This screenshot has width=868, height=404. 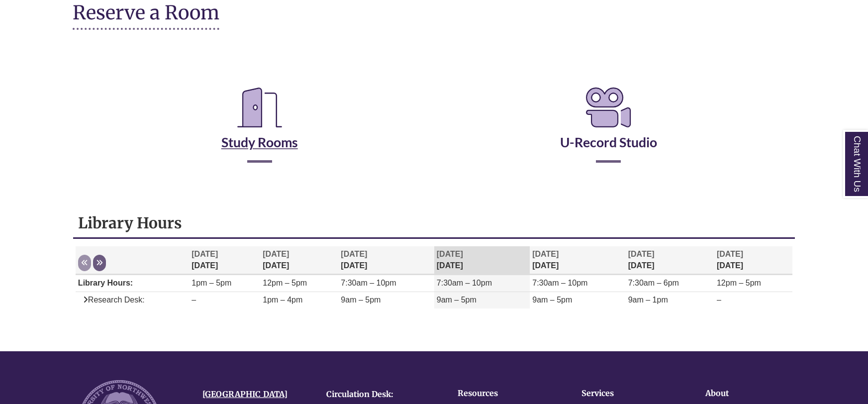 I want to click on h4: Resources, so click(x=504, y=394).